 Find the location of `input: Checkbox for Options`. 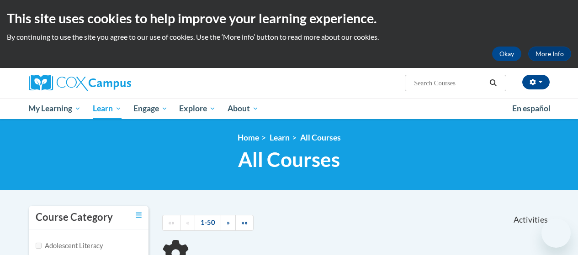

input: Checkbox for Options is located at coordinates (38, 246).